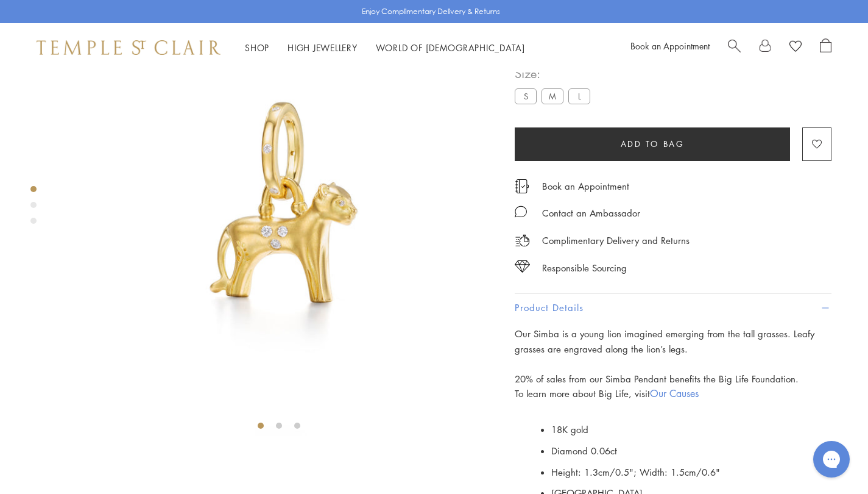  Describe the element at coordinates (673, 379) in the screenshot. I see `p: 20% of sales from our Simba Pendant benefits the Big Life Foundation.` at that location.